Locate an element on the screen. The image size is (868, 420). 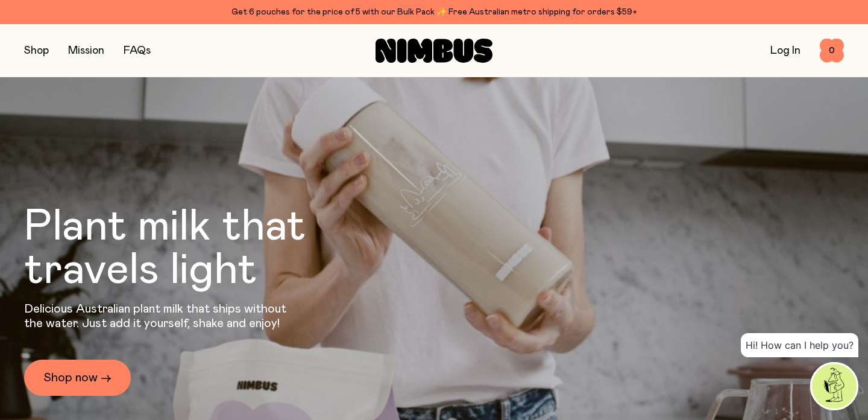
a: Shop now → is located at coordinates (77, 378).